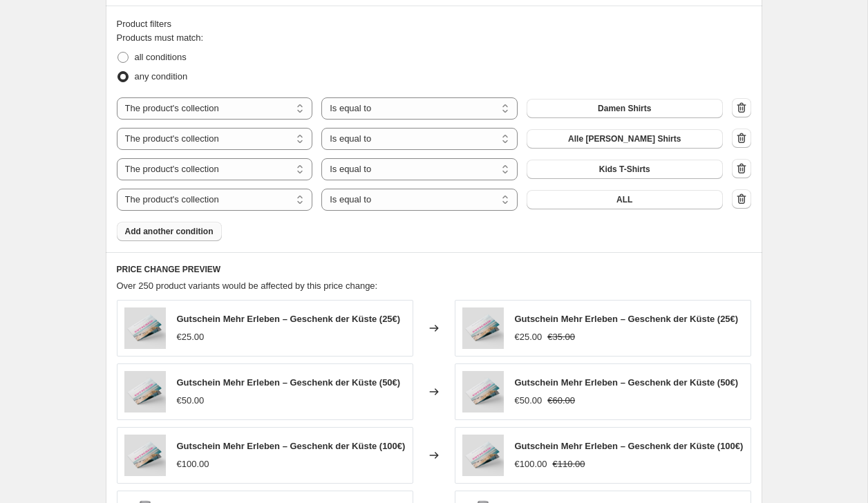 This screenshot has height=503, width=868. I want to click on span: ALL, so click(624, 200).